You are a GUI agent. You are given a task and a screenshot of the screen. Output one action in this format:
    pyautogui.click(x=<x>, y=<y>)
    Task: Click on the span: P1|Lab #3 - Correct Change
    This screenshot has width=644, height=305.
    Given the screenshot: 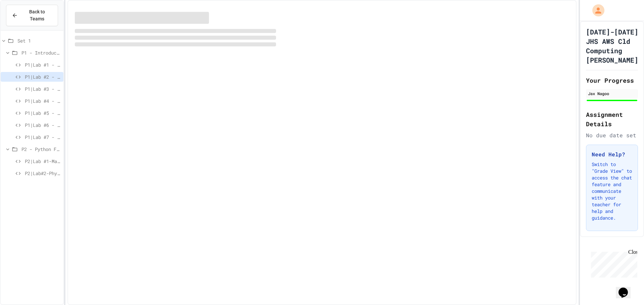 What is the action you would take?
    pyautogui.click(x=42, y=88)
    